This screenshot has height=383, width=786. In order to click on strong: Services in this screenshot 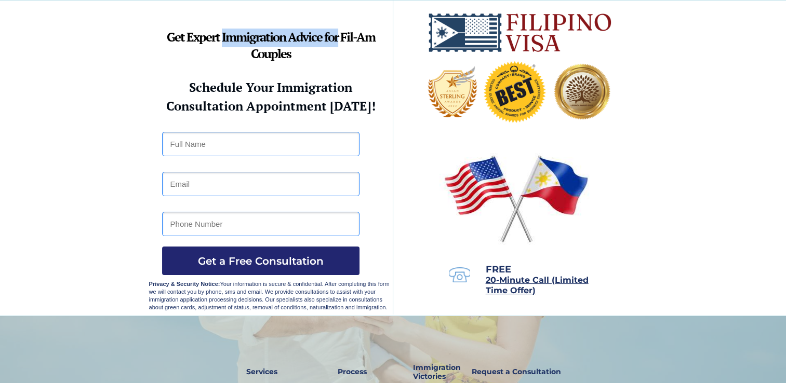, I will do `click(262, 372)`.